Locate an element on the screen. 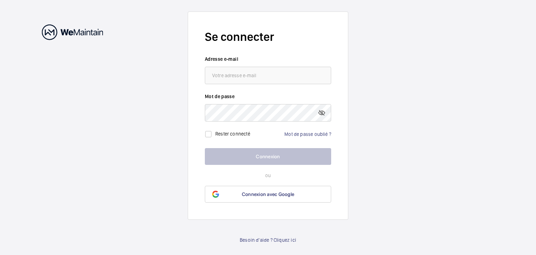 The height and width of the screenshot is (255, 536). label: Rester connecté is located at coordinates (233, 134).